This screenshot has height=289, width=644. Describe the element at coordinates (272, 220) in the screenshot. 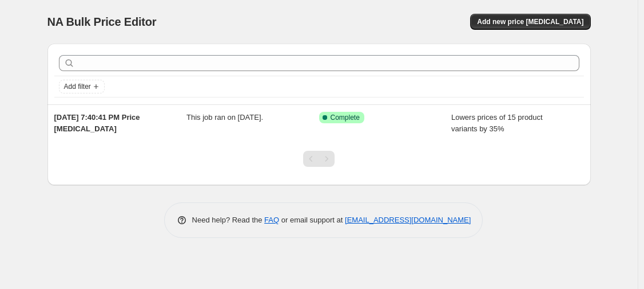

I see `a: FAQ` at that location.